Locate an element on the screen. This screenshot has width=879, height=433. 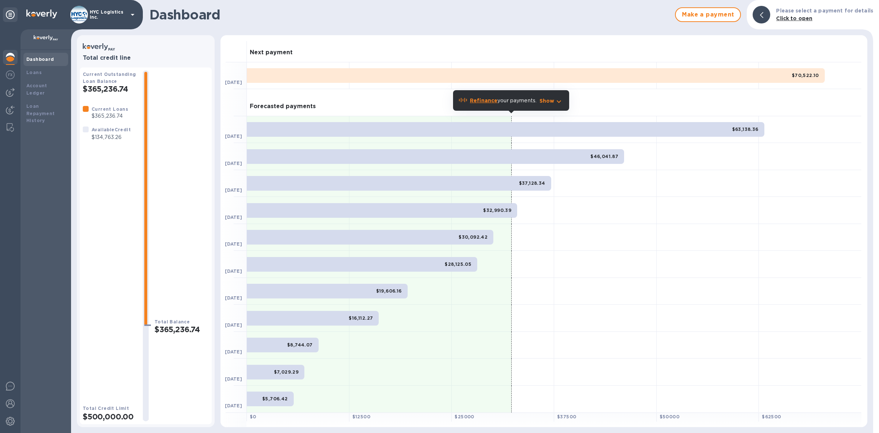
b: $ 62500 is located at coordinates (771, 416).